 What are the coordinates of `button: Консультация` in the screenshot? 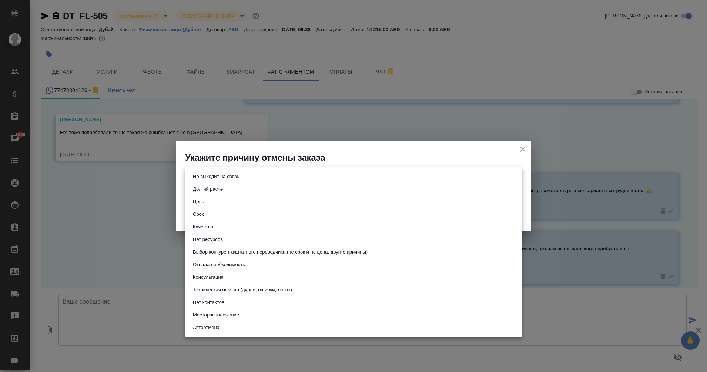 It's located at (208, 277).